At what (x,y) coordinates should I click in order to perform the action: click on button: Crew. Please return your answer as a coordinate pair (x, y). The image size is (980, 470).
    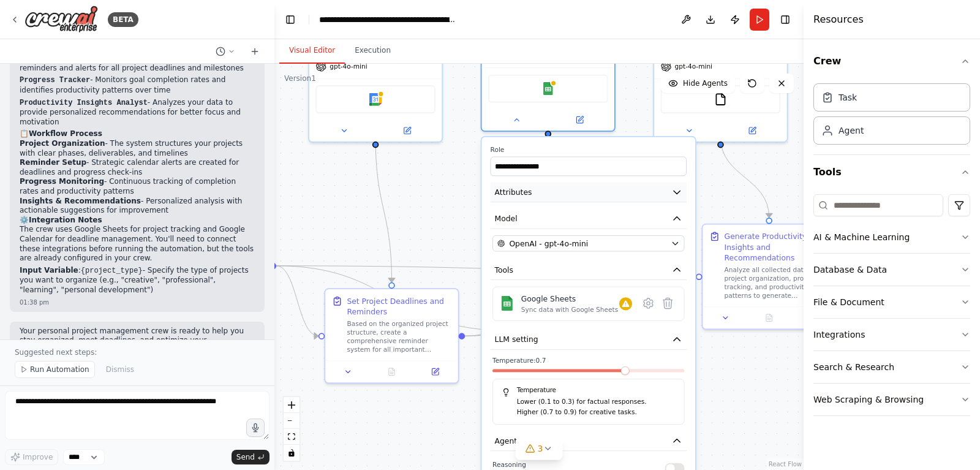
    Looking at the image, I should click on (892, 61).